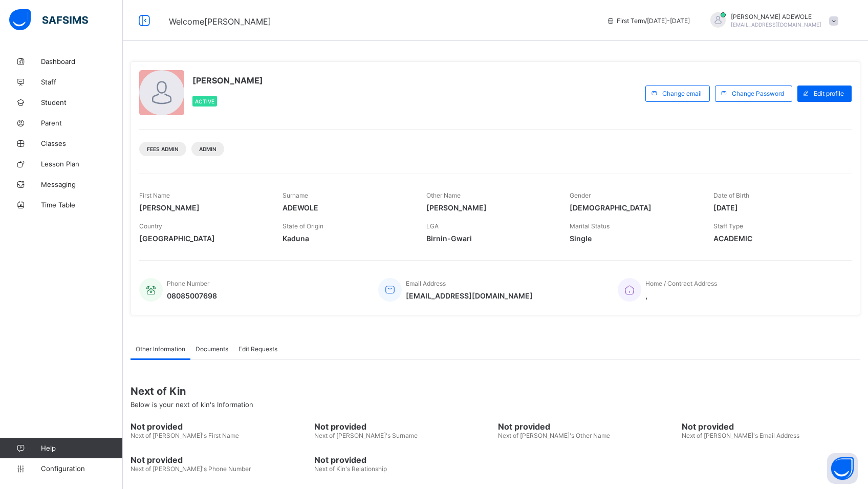  What do you see at coordinates (192, 404) in the screenshot?
I see `span: Below is your next of kin's Information` at bounding box center [192, 404].